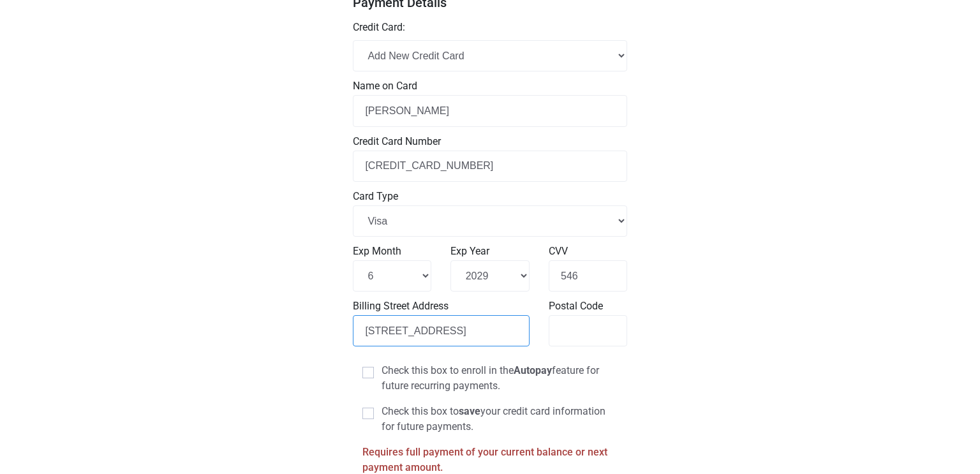 This screenshot has width=980, height=474. Describe the element at coordinates (441, 306) in the screenshot. I see `label: Billing Street Address` at that location.